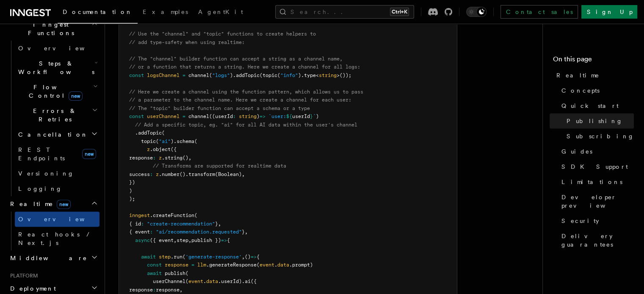  What do you see at coordinates (594, 121) in the screenshot?
I see `span: Publishing` at bounding box center [594, 121].